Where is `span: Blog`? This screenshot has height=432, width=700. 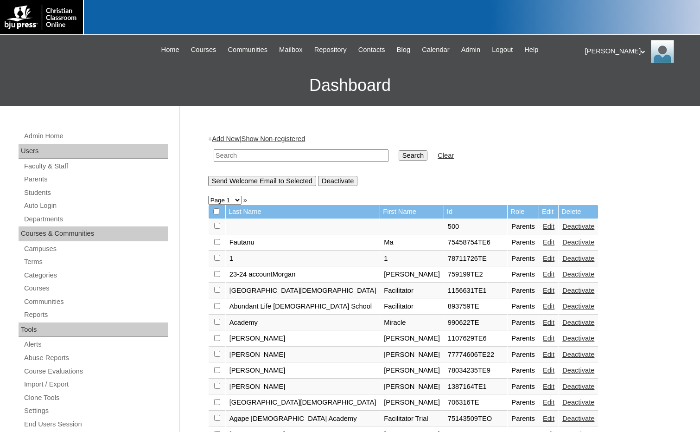
span: Blog is located at coordinates (403, 50).